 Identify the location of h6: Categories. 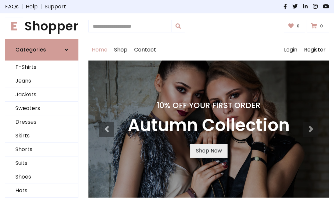
(31, 49).